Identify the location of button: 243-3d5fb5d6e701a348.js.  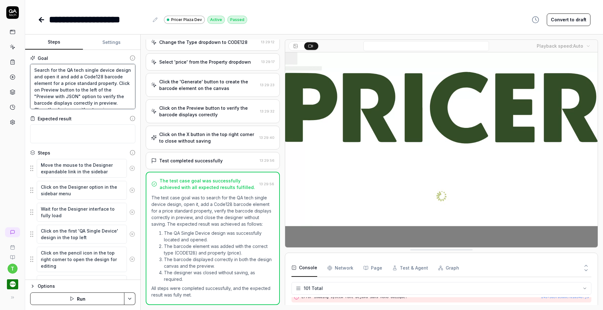
(565, 298).